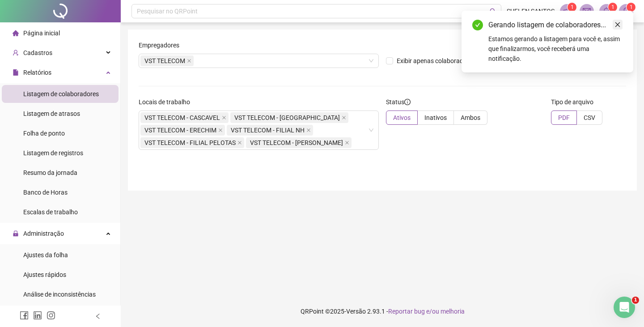 The height and width of the screenshot is (327, 644). I want to click on span: Listagem de atrasos, so click(52, 113).